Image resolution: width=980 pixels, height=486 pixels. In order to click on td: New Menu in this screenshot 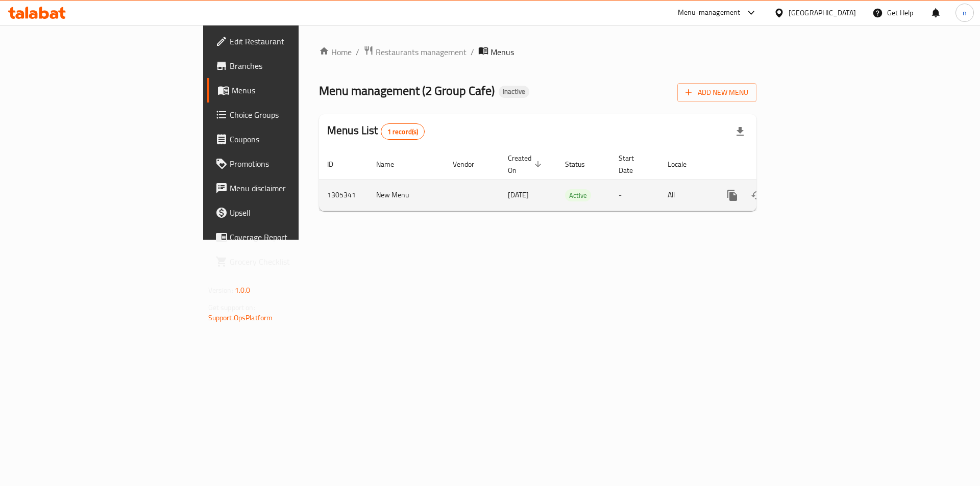, I will do `click(406, 195)`.